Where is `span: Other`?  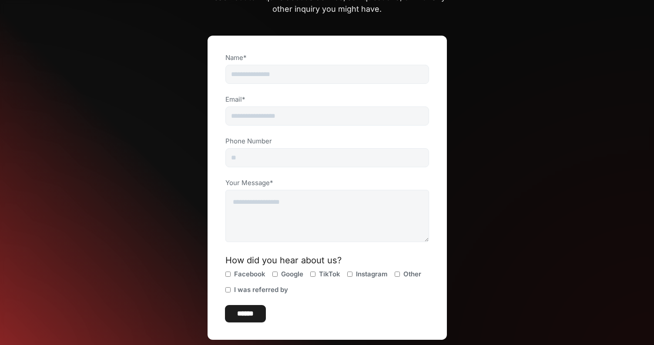 span: Other is located at coordinates (412, 274).